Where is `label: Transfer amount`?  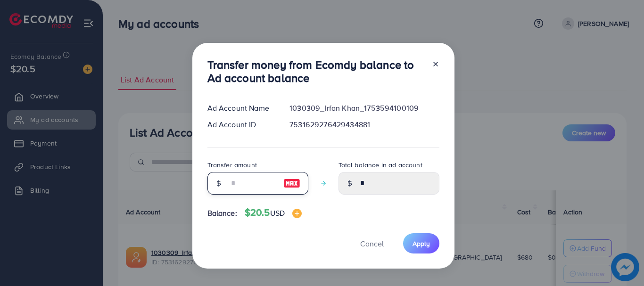
label: Transfer amount is located at coordinates (232, 165).